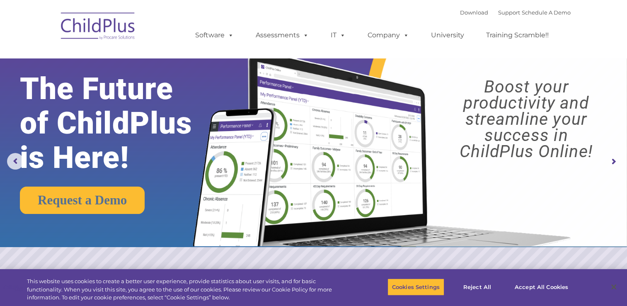  What do you see at coordinates (526, 119) in the screenshot?
I see `rs-layer: Boost your productivity and streamline your success in ChildPlus Online!` at bounding box center [526, 119].